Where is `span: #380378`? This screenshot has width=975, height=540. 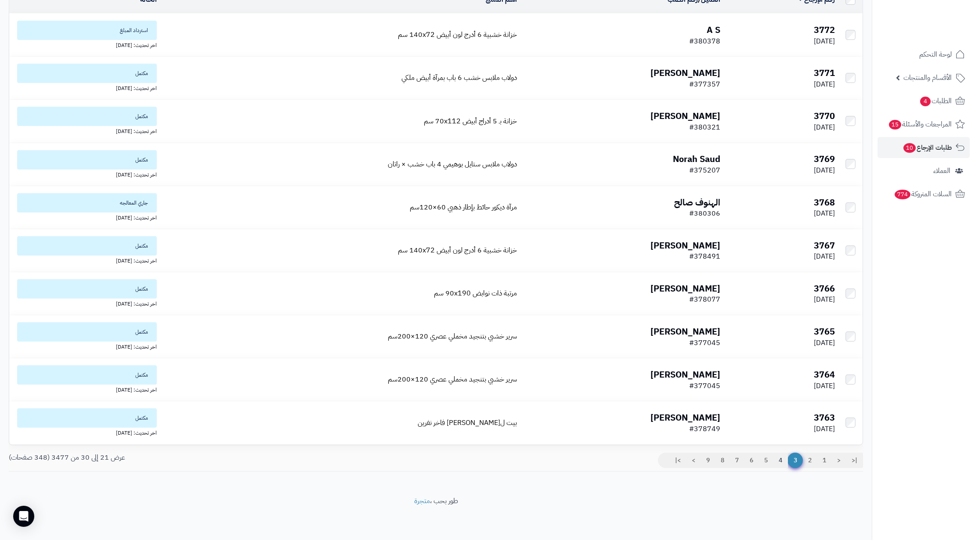
span: #380378 is located at coordinates (705, 41).